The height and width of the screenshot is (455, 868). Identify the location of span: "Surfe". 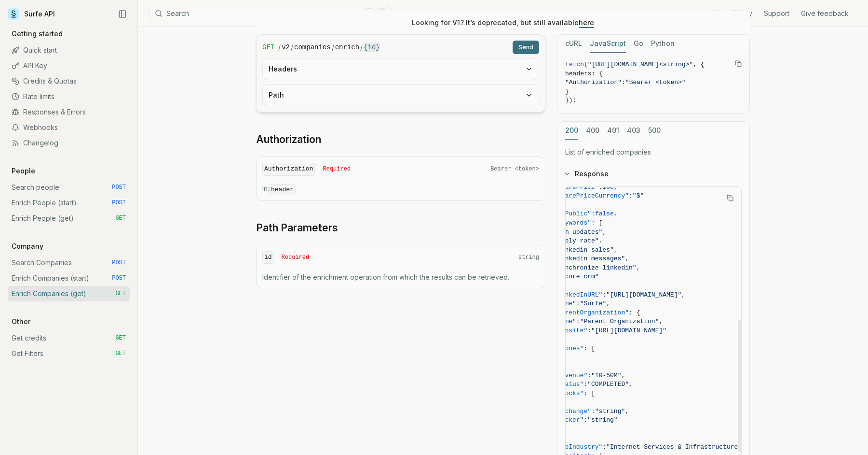
(593, 303).